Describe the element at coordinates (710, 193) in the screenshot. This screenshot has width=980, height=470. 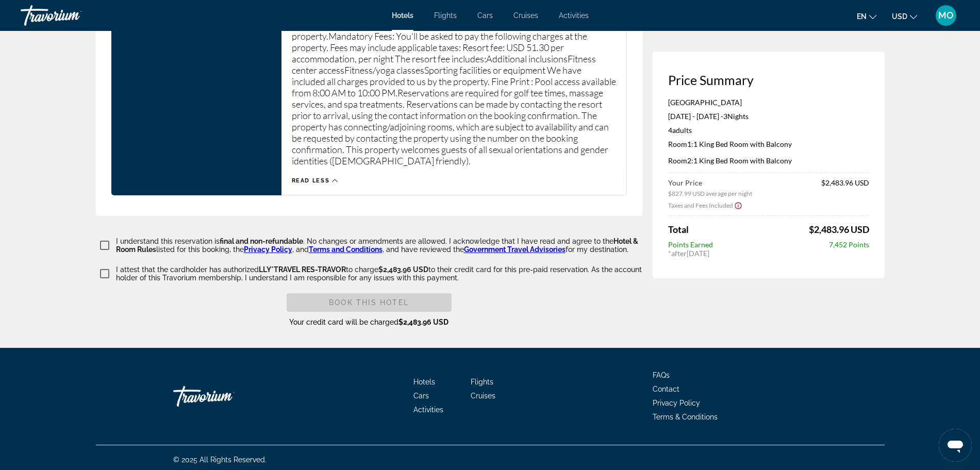
I see `span: $827.99 USD average per night` at that location.